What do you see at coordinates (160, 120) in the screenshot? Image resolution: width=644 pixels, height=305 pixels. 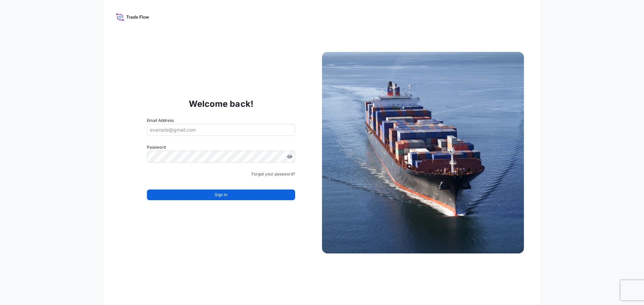 I see `label: Email Address` at bounding box center [160, 120].